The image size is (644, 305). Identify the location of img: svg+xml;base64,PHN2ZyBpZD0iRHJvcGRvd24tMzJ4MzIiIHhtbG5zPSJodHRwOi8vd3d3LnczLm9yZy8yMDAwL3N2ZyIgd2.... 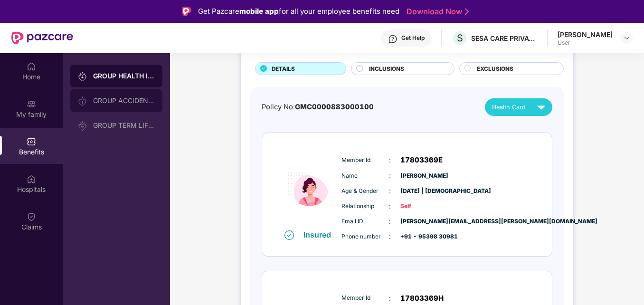
(627, 38).